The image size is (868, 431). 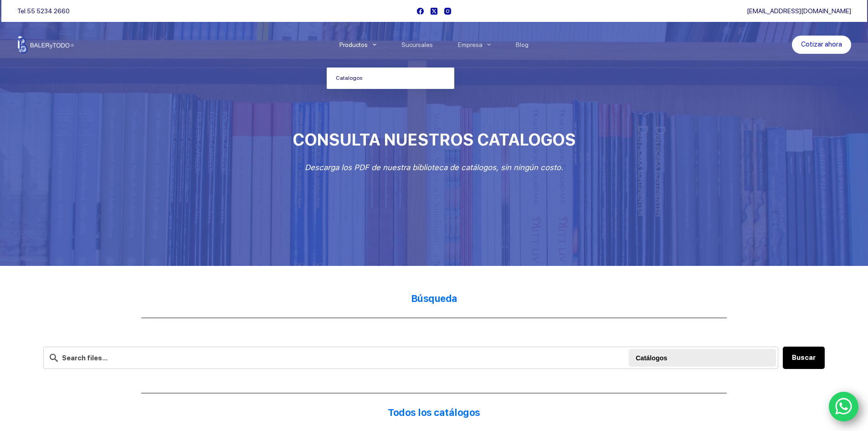 What do you see at coordinates (45, 45) in the screenshot?
I see `img: Balerytodo` at bounding box center [45, 45].